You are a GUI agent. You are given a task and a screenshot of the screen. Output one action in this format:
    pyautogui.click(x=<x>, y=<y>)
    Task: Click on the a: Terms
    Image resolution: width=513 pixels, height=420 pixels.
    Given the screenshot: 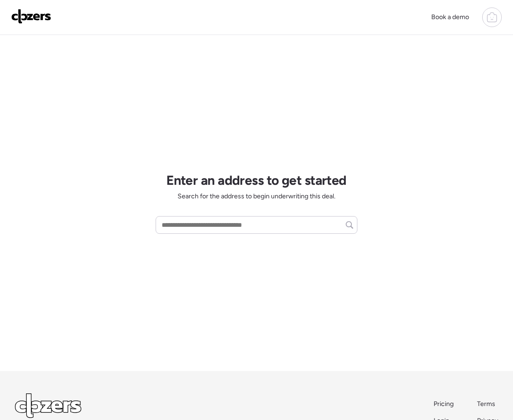 What is the action you would take?
    pyautogui.click(x=487, y=404)
    